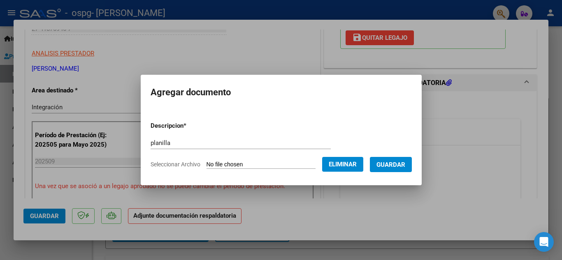 This screenshot has height=260, width=562. What do you see at coordinates (391, 165) in the screenshot?
I see `span: Guardar` at bounding box center [391, 165].